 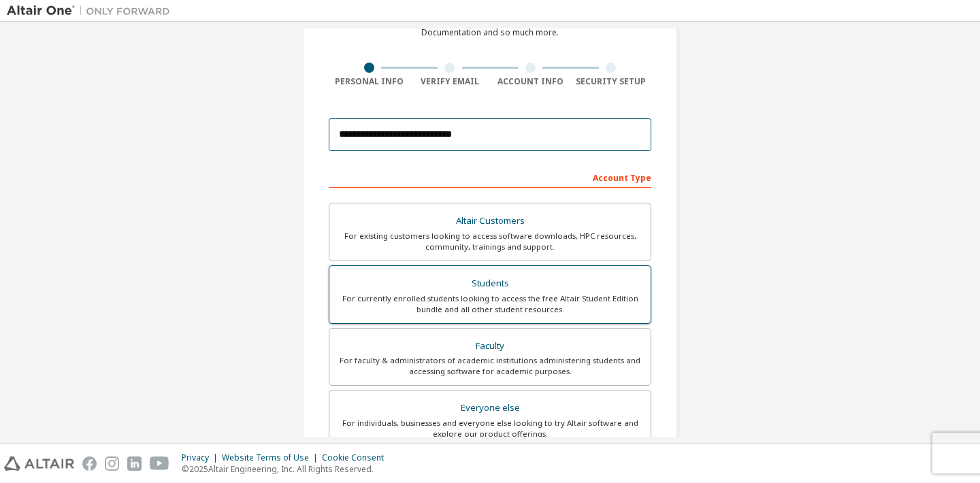 I want to click on div: Account Type, so click(x=490, y=176).